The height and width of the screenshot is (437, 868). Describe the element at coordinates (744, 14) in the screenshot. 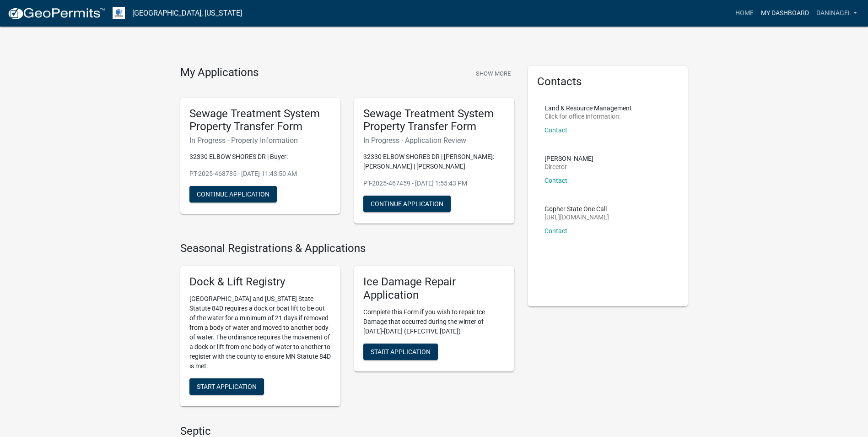

I see `a: Home` at that location.